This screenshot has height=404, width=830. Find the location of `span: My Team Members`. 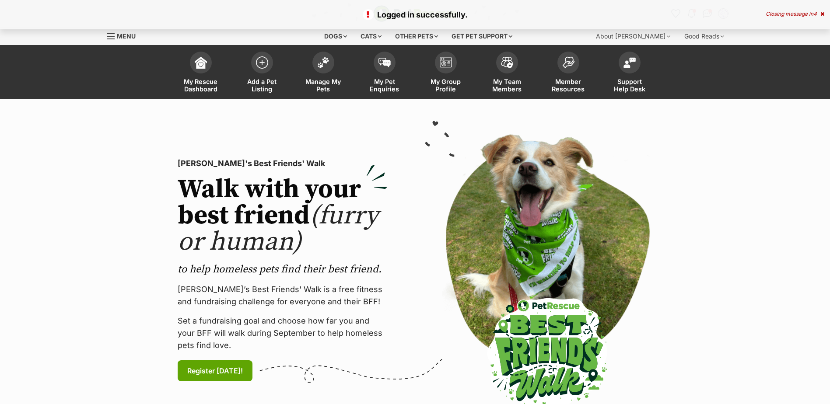

span: My Team Members is located at coordinates (507, 85).